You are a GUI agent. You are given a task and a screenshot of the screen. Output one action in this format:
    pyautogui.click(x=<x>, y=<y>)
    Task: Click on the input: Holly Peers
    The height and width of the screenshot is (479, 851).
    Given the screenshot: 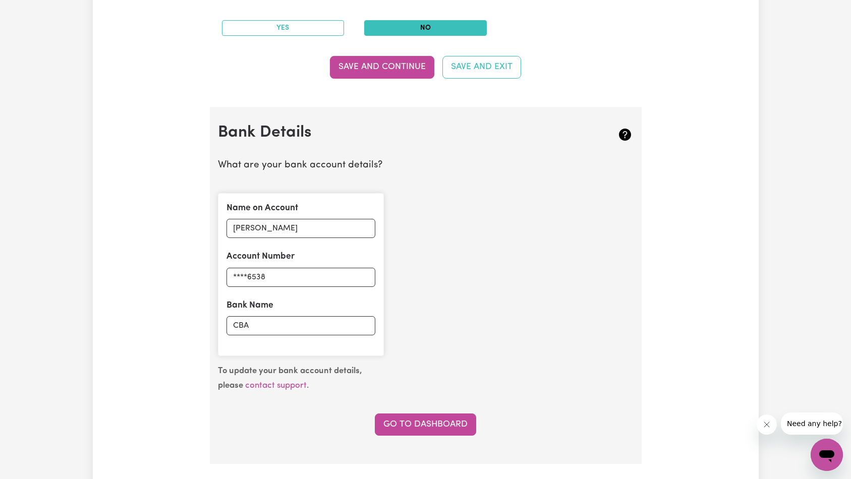 What is the action you would take?
    pyautogui.click(x=301, y=229)
    